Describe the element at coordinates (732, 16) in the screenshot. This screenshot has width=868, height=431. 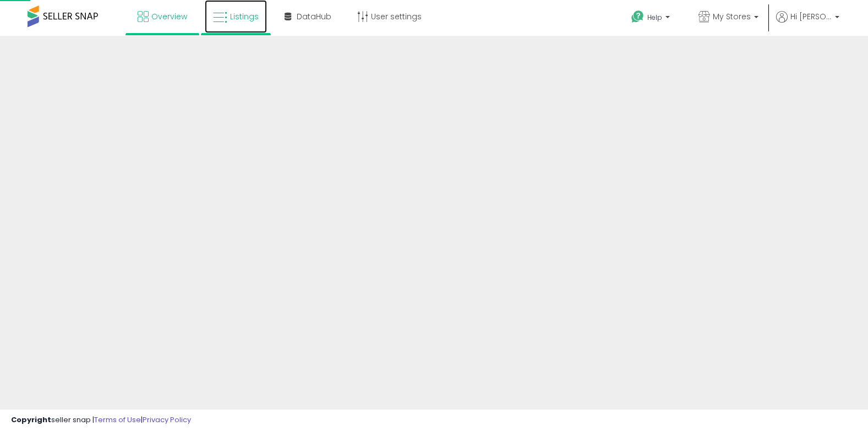
I see `span: My Stores` at that location.